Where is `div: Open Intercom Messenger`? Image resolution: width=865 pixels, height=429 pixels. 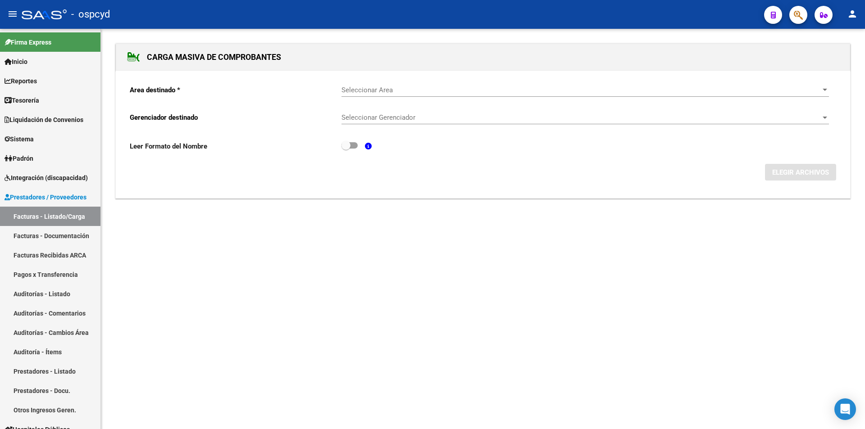 div: Open Intercom Messenger is located at coordinates (845, 409).